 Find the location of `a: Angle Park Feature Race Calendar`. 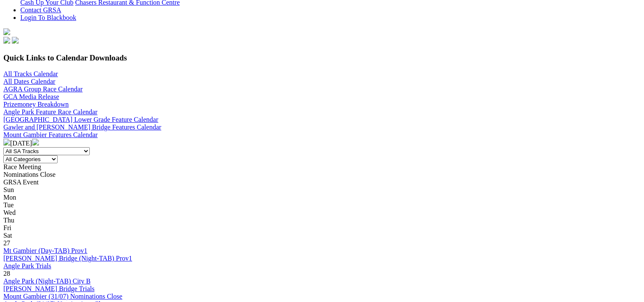

a: Angle Park Feature Race Calendar is located at coordinates (50, 111).